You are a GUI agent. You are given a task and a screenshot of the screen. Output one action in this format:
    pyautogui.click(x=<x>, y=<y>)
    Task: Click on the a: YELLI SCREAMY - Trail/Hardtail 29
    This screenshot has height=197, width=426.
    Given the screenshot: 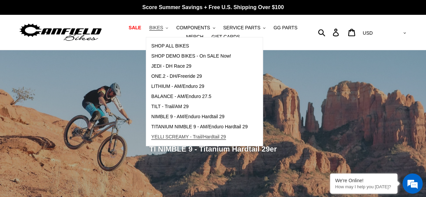 What is the action you would take?
    pyautogui.click(x=200, y=137)
    